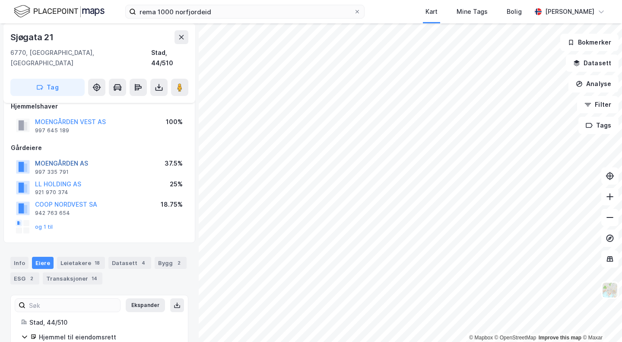 The width and height of the screenshot is (622, 342). I want to click on div: Bygg, so click(171, 263).